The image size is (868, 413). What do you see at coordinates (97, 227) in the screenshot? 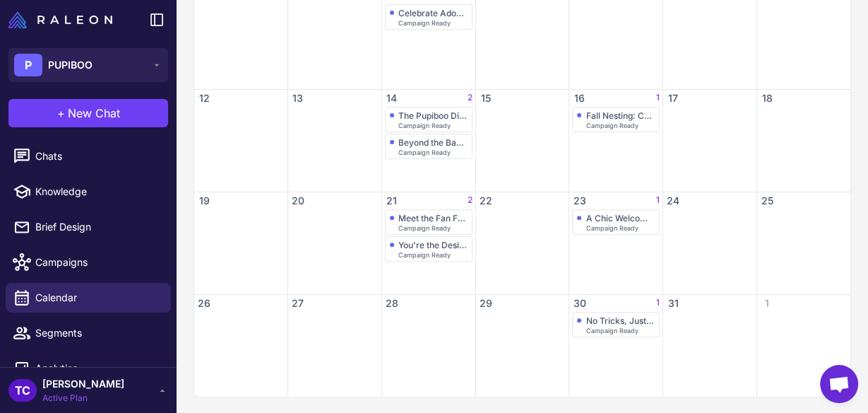
I see `span: Brief Design` at bounding box center [97, 227].